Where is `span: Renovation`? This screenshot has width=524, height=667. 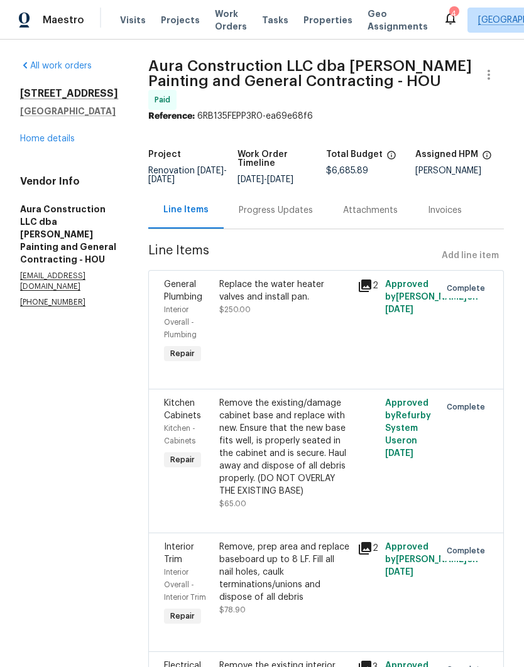 span: Renovation is located at coordinates (187, 175).